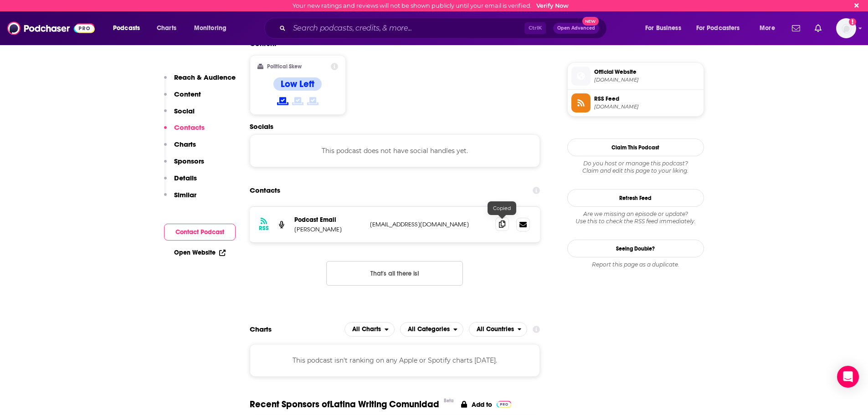 This screenshot has width=868, height=415. What do you see at coordinates (261, 329) in the screenshot?
I see `h2: Charts` at bounding box center [261, 329].